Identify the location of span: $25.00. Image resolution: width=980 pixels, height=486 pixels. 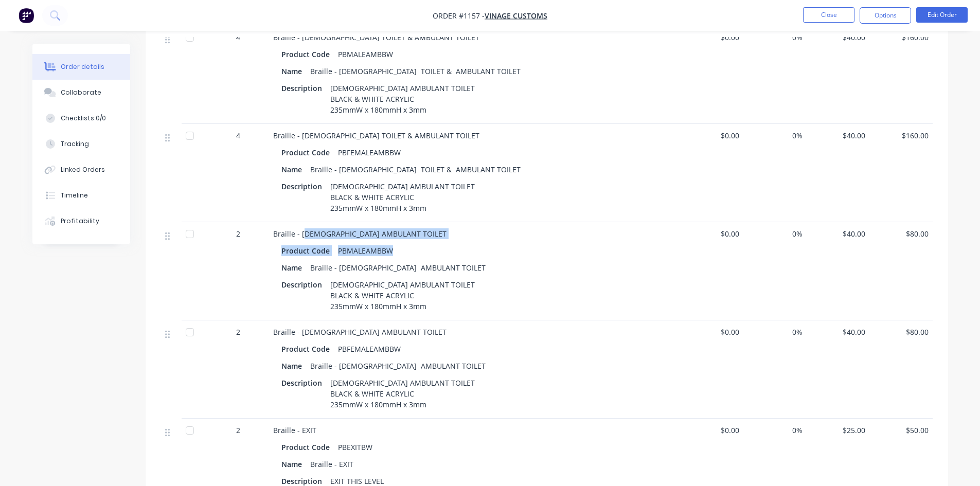
(838, 430).